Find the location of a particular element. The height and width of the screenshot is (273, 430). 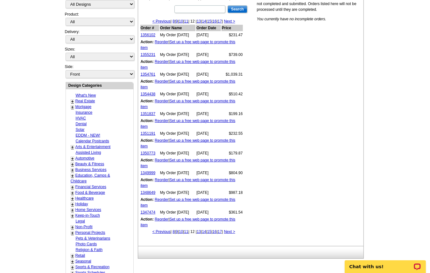

td: $739.00 is located at coordinates (232, 55).